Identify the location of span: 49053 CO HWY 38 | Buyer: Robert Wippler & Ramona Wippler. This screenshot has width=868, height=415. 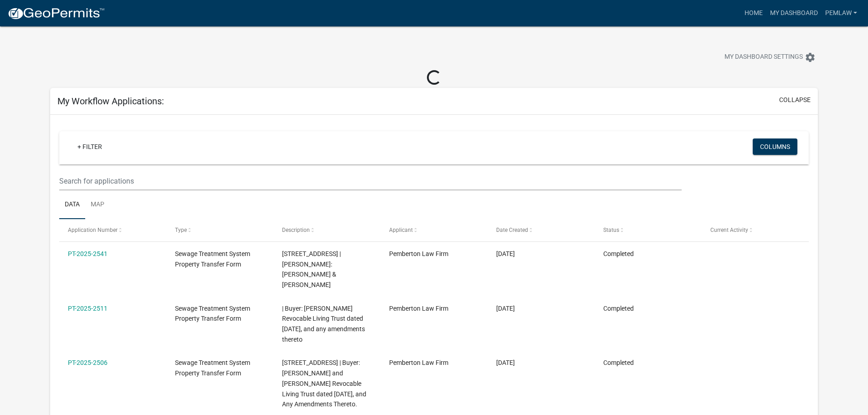
(311, 269).